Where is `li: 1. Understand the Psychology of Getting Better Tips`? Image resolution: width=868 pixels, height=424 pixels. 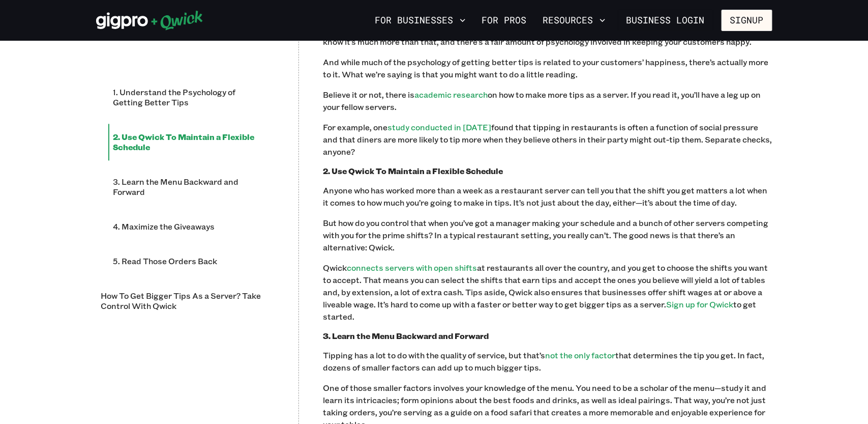 li: 1. Understand the Psychology of Getting Better Tips is located at coordinates (191, 98).